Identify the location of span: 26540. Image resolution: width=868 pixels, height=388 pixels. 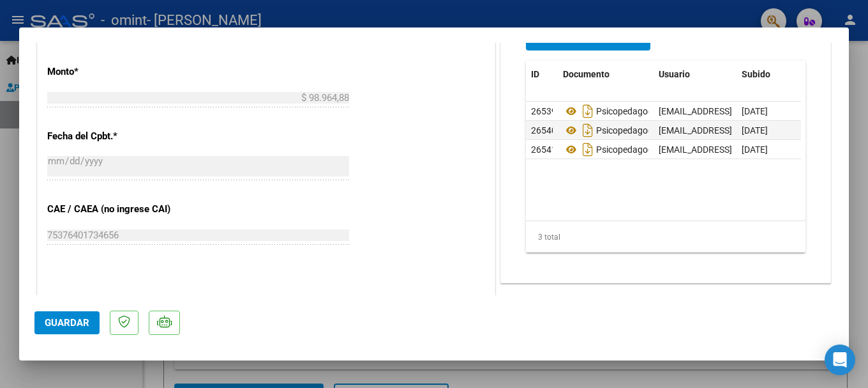
(544, 130).